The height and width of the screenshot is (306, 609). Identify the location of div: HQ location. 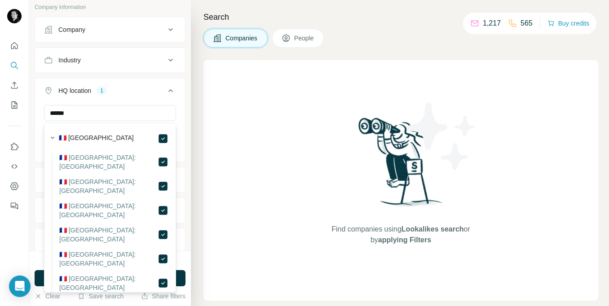
(75, 91).